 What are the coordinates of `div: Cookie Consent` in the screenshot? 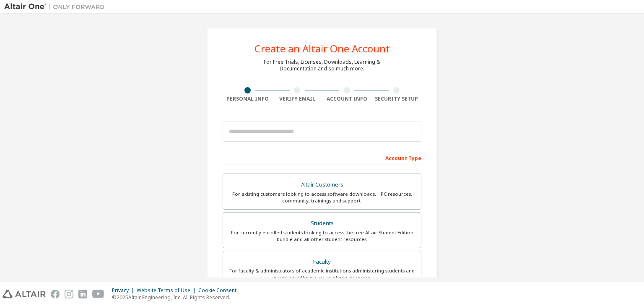 It's located at (220, 290).